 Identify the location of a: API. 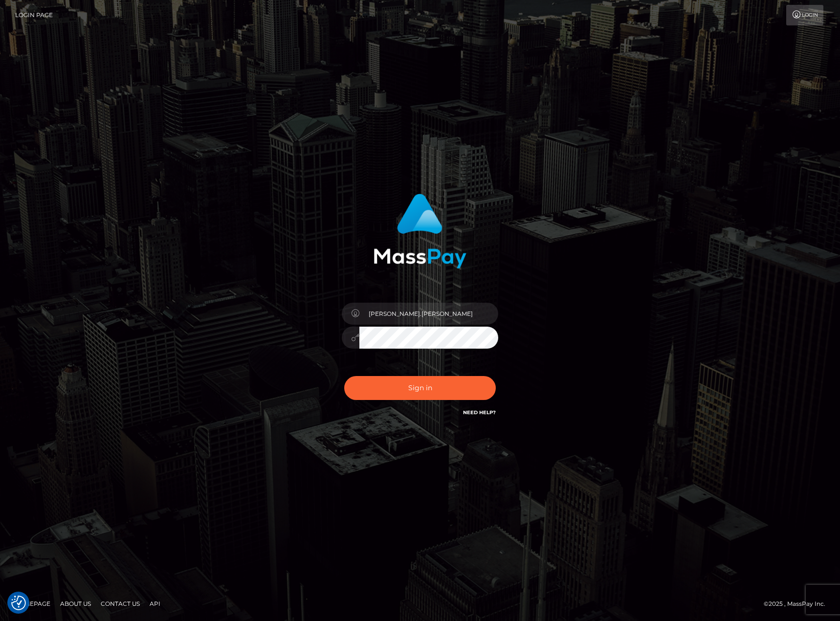
(155, 603).